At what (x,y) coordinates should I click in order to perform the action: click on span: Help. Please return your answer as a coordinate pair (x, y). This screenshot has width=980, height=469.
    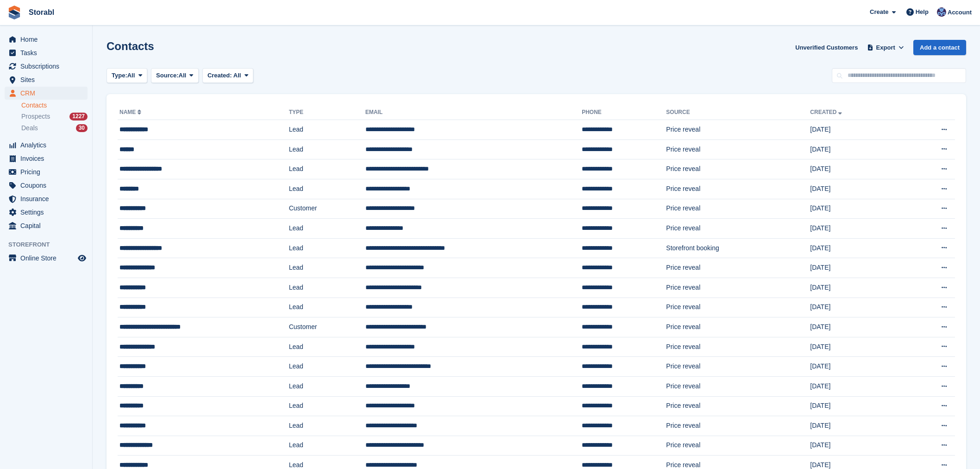
    Looking at the image, I should click on (922, 12).